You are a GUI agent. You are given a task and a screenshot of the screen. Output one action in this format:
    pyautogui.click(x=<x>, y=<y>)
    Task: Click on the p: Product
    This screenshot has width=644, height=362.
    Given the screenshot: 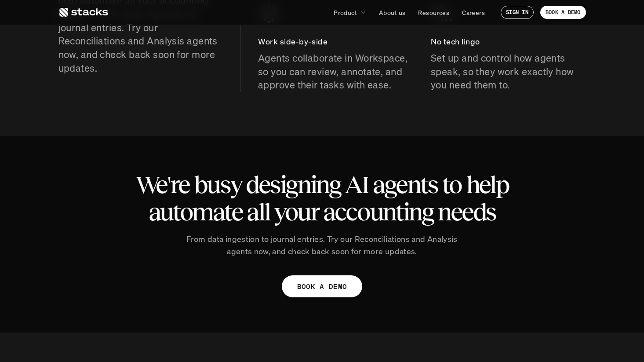 What is the action you would take?
    pyautogui.click(x=345, y=12)
    